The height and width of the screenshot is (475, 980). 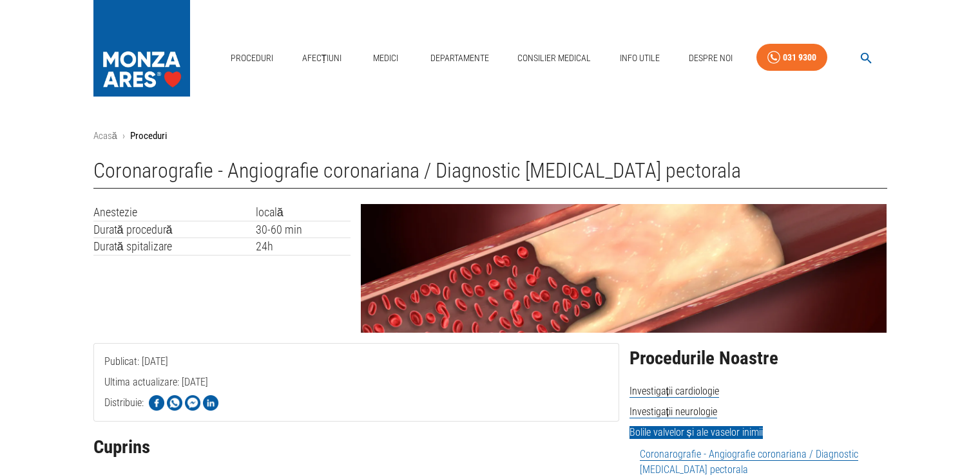 What do you see at coordinates (174, 212) in the screenshot?
I see `td: Anestezie` at bounding box center [174, 212].